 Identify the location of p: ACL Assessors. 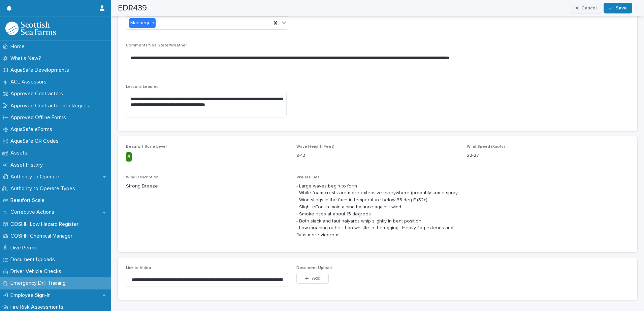
(30, 82).